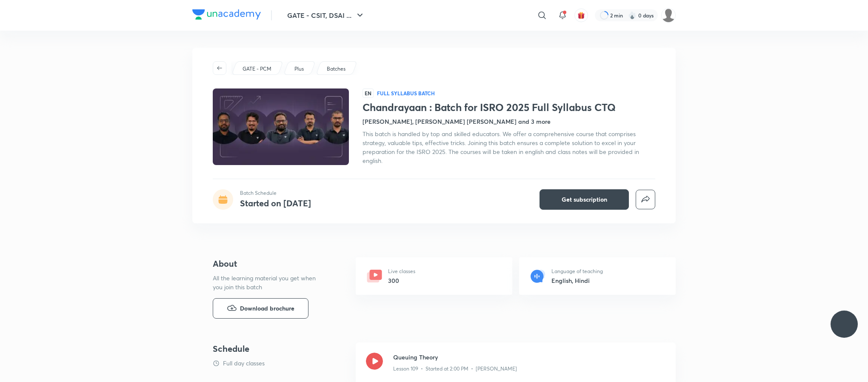  I want to click on h4: Schedule, so click(281, 349).